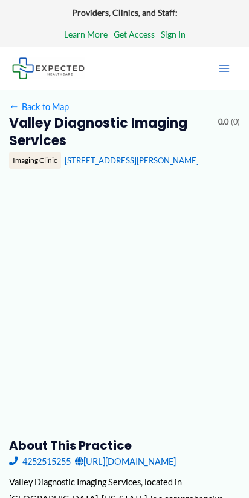  Describe the element at coordinates (39, 106) in the screenshot. I see `a: ←Back to Map` at that location.